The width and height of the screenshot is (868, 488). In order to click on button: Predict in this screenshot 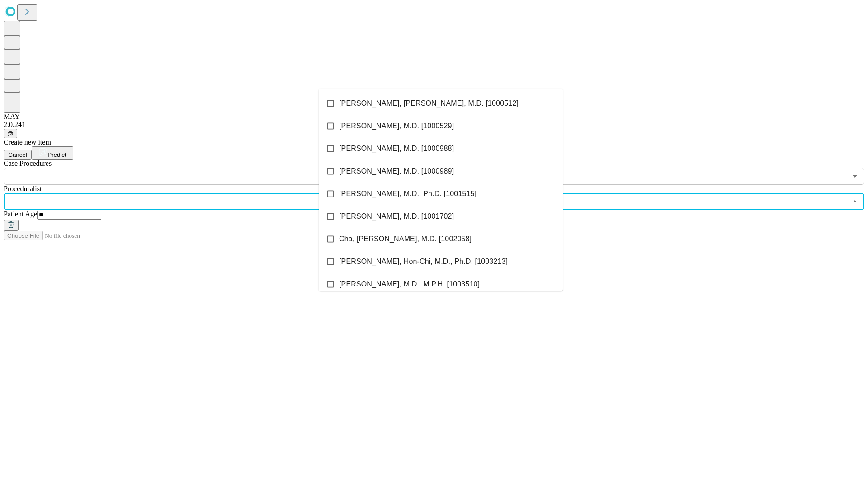, I will do `click(52, 152)`.